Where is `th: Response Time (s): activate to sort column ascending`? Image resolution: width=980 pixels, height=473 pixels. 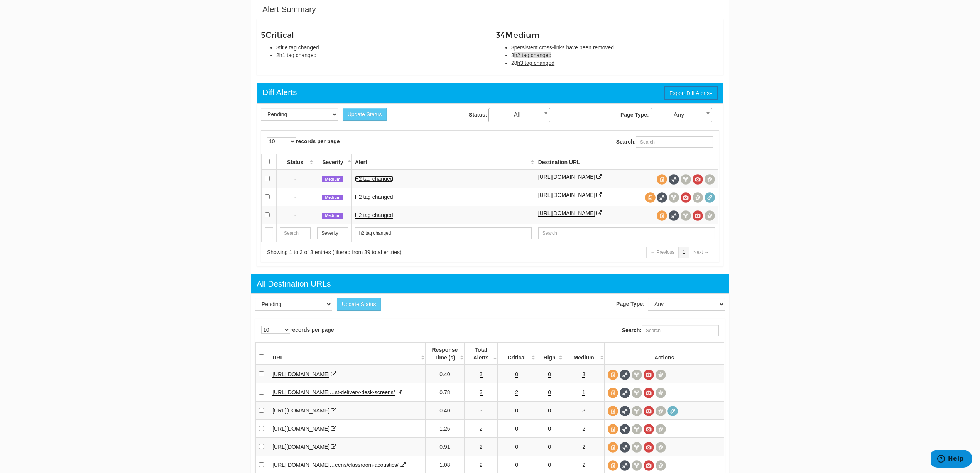
th: Response Time (s): activate to sort column ascending is located at coordinates (444, 354).